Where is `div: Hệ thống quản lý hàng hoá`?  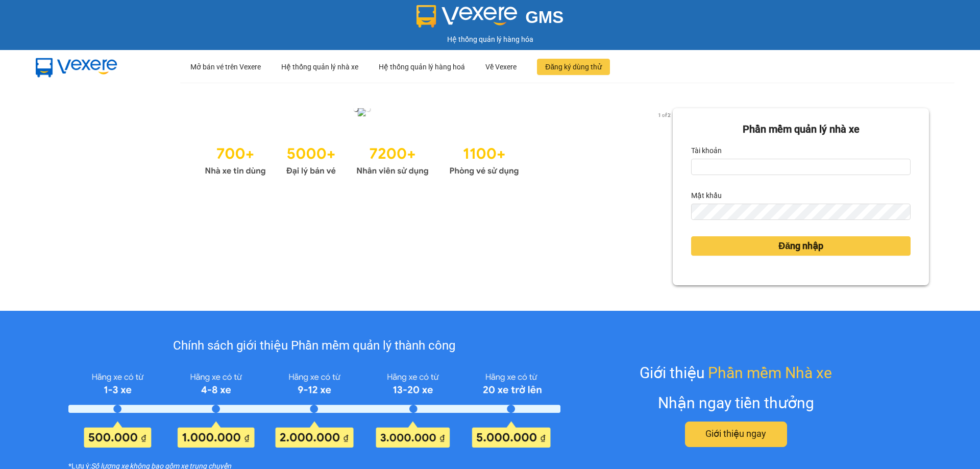 div: Hệ thống quản lý hàng hoá is located at coordinates (422, 66).